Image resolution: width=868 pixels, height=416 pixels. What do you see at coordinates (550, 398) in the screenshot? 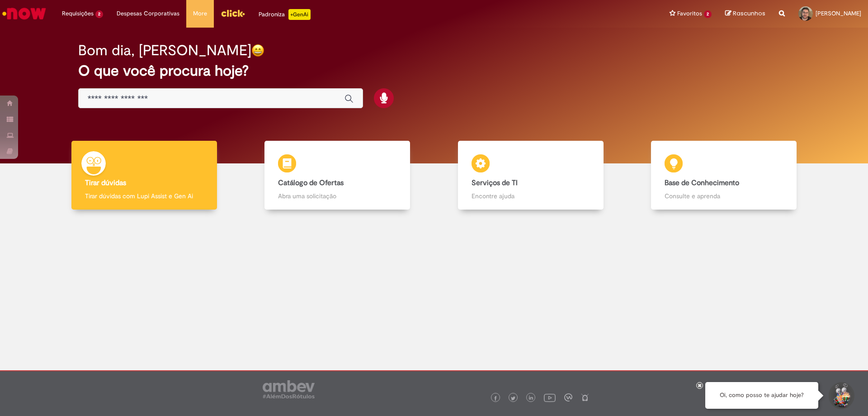
I see `img: logo_footer_youtube.png` at bounding box center [550, 398].